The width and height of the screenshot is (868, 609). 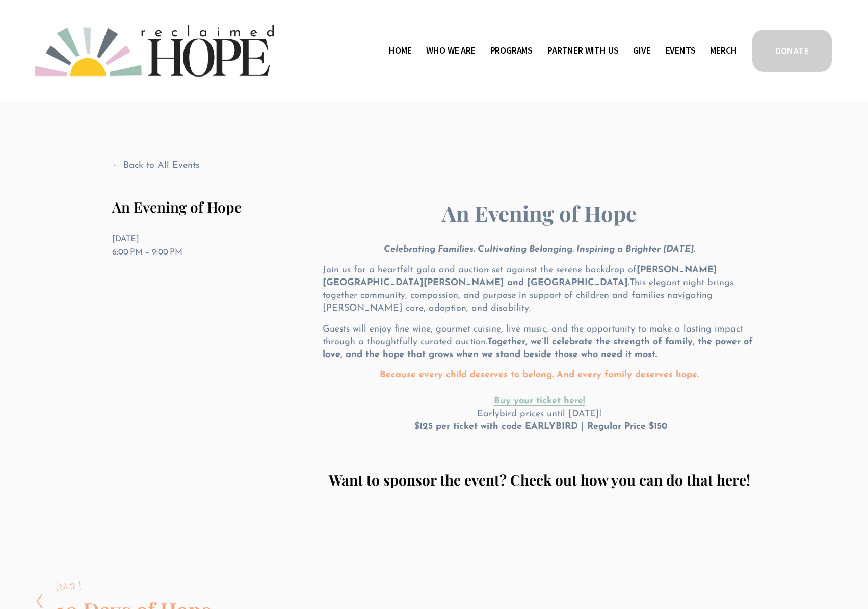 I want to click on span: Partner With Us, so click(x=583, y=50).